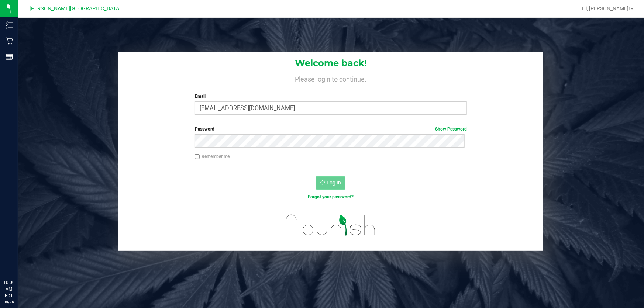 The height and width of the screenshot is (308, 644). What do you see at coordinates (205, 129) in the screenshot?
I see `span: Password` at bounding box center [205, 129].